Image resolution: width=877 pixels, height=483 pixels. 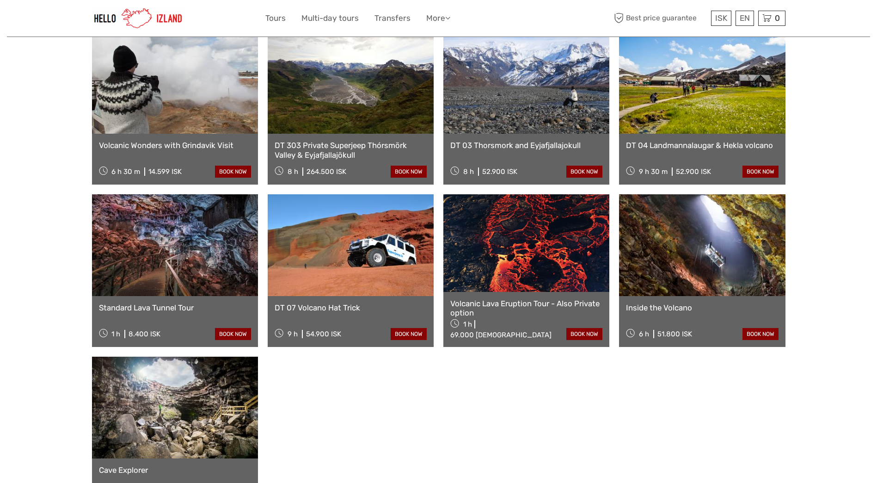 What do you see at coordinates (438, 18) in the screenshot?
I see `a: More` at bounding box center [438, 18].